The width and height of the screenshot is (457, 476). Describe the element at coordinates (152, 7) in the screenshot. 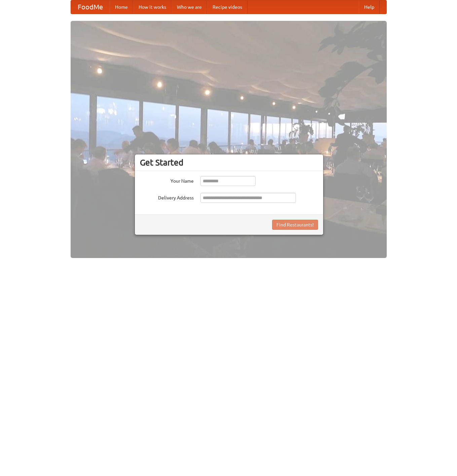

I see `a: How it works` at that location.